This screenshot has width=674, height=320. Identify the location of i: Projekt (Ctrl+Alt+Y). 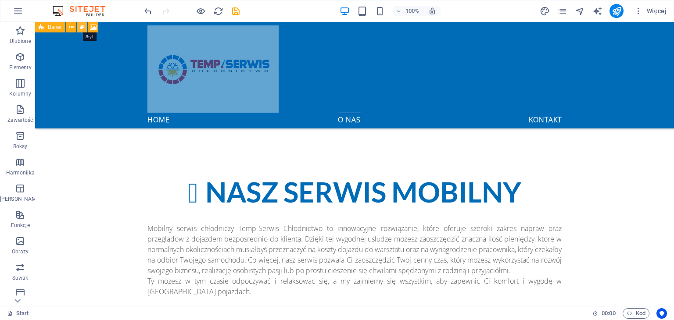
(545, 11).